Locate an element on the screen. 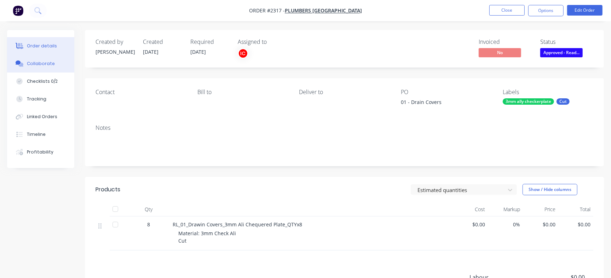  div: Created is located at coordinates (162, 42).